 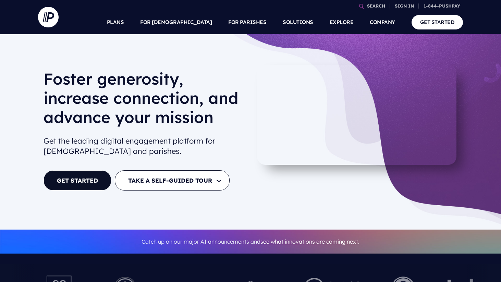 What do you see at coordinates (251, 242) in the screenshot?
I see `p: Catch up on our major AI announcements and` at bounding box center [251, 242].